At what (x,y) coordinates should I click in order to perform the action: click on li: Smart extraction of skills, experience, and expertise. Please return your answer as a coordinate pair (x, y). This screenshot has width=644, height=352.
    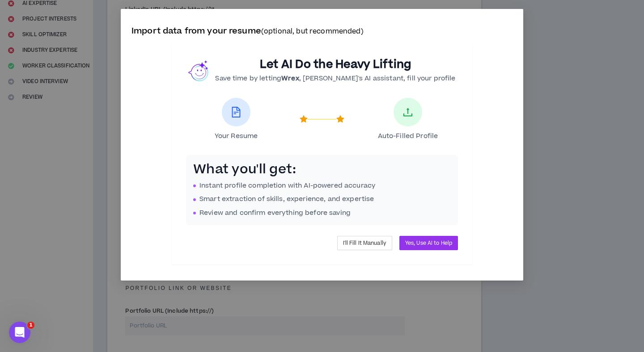
    Looking at the image, I should click on (322, 200).